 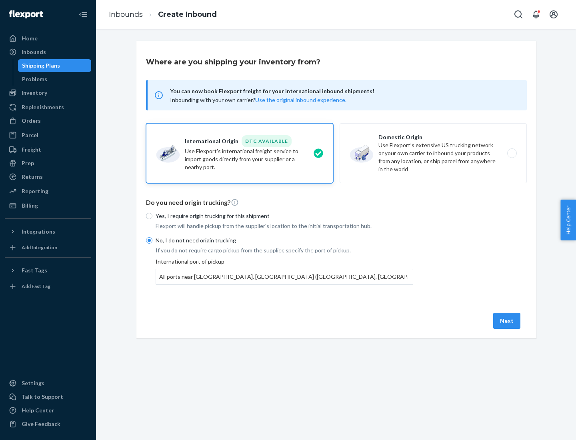 What do you see at coordinates (163, 14) in the screenshot?
I see `ol: breadcrumbs` at bounding box center [163, 14].